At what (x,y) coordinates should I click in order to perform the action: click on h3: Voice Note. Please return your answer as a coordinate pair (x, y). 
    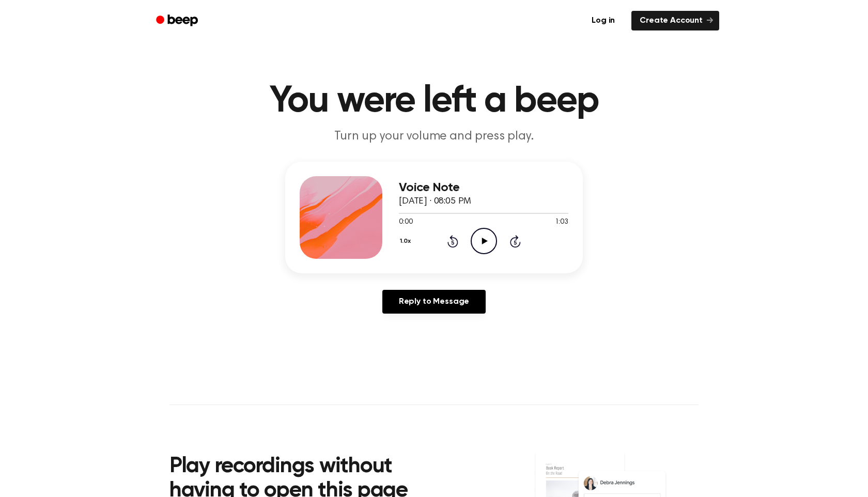
    Looking at the image, I should click on (484, 188).